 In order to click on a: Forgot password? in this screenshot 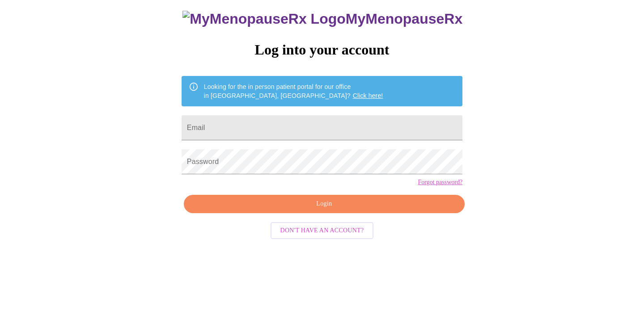, I will do `click(440, 182)`.